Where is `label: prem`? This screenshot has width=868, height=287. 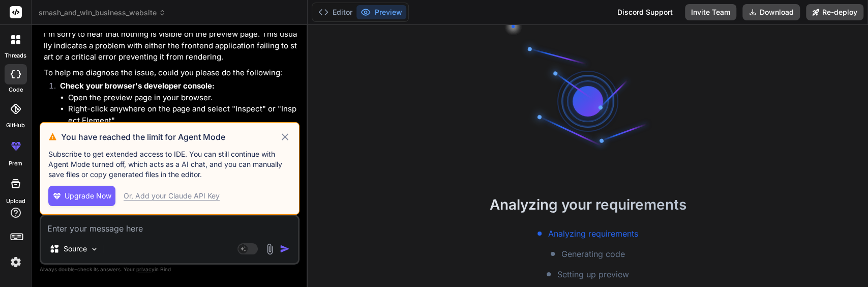
label: prem is located at coordinates (15, 163).